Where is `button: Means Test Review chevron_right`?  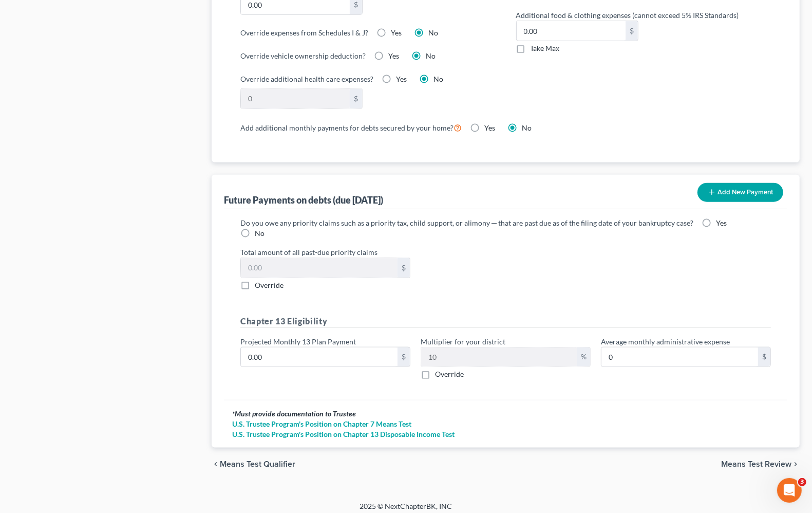 button: Means Test Review chevron_right is located at coordinates (760, 464).